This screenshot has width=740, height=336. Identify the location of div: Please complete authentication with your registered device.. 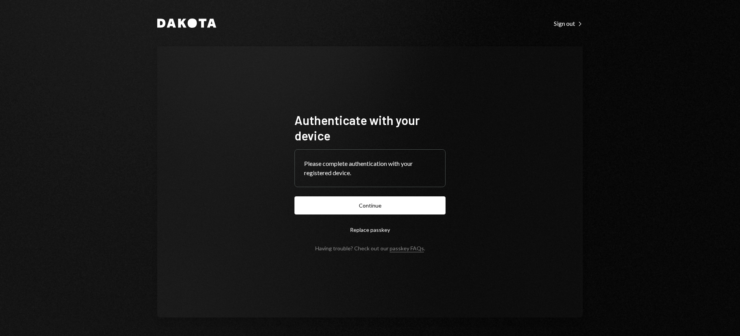
(370, 168).